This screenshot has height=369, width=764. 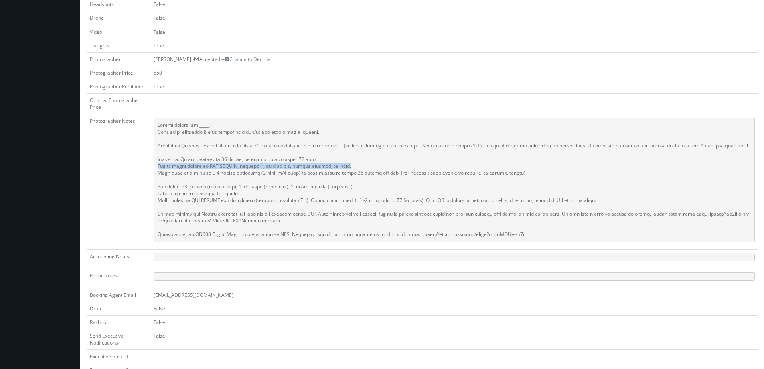 What do you see at coordinates (454, 73) in the screenshot?
I see `td: 550` at bounding box center [454, 73].